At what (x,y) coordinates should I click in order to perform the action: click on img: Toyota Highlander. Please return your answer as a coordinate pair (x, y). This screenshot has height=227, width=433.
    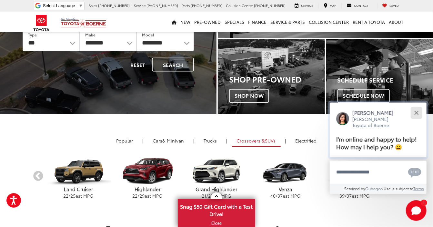
    Looking at the image, I should click on (147, 171).